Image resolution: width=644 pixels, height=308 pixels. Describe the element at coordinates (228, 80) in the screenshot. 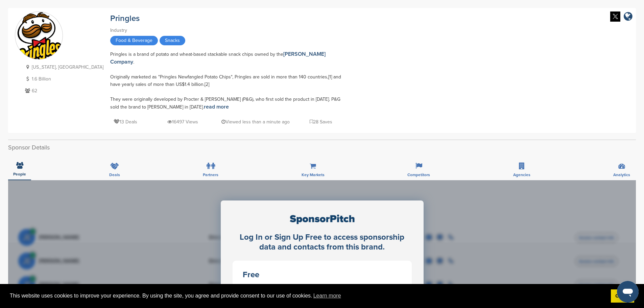

I see `div: Pringles is a brand of potato and wheat-based stackable snack chips owned by the . Originally mar...` at that location.